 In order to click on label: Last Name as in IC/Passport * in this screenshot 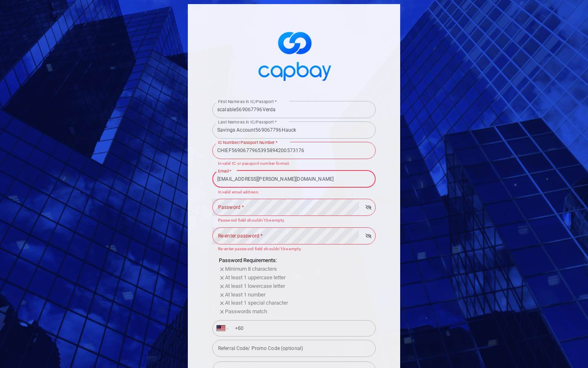, I will do `click(248, 122)`.